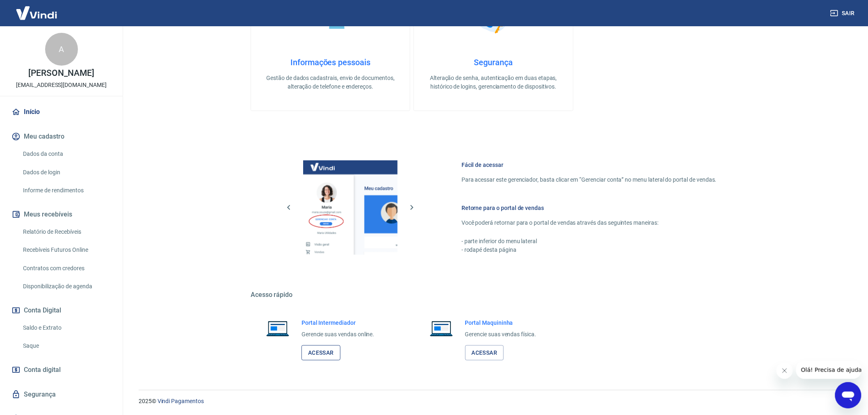 The height and width of the screenshot is (415, 868). Describe the element at coordinates (493, 62) in the screenshot. I see `h4: Segurança` at that location.